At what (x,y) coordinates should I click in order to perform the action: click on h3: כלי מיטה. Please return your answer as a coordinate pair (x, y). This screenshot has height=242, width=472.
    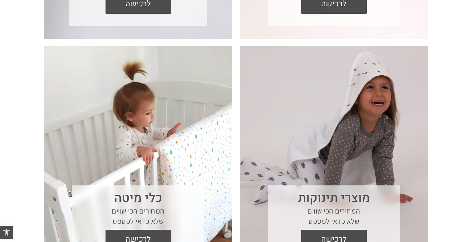
    Looking at the image, I should click on (138, 198).